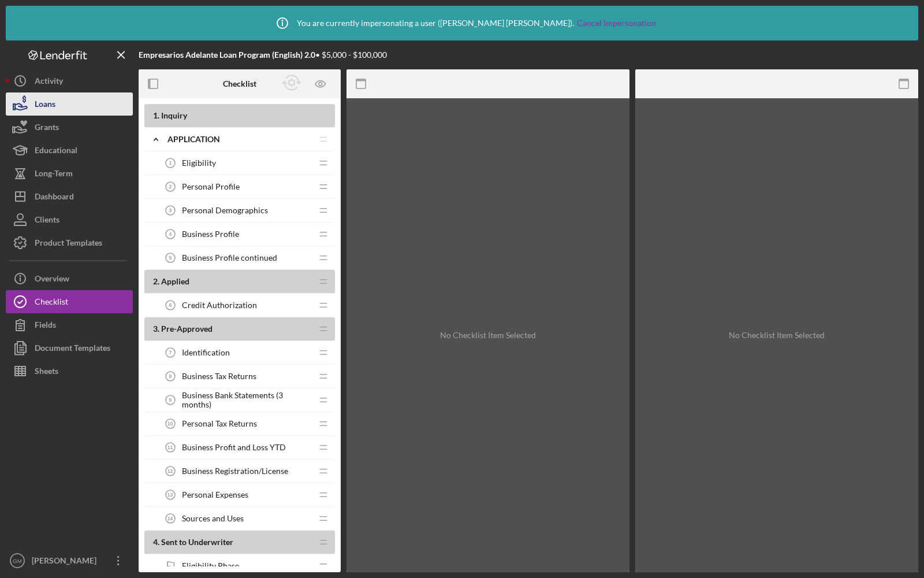  Describe the element at coordinates (56, 151) in the screenshot. I see `div: Educational` at that location.